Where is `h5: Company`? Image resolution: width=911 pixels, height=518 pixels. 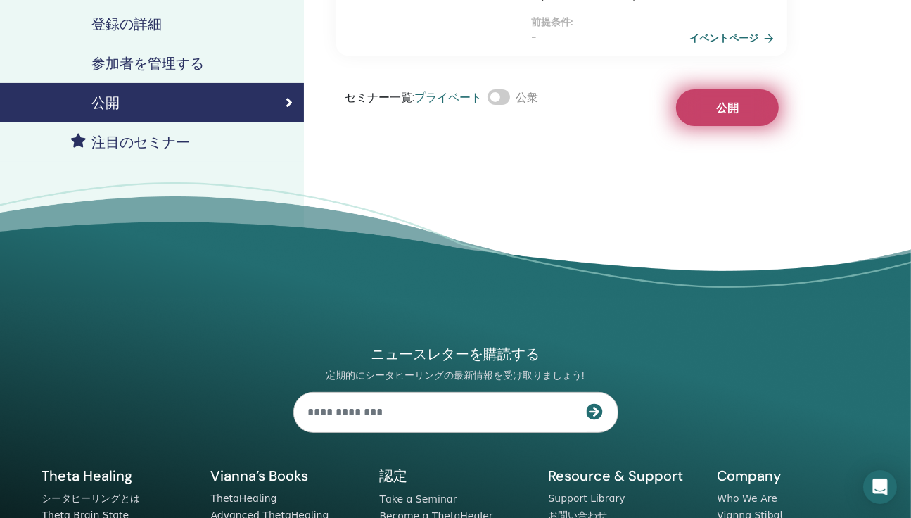 h5: Company is located at coordinates (794, 476).